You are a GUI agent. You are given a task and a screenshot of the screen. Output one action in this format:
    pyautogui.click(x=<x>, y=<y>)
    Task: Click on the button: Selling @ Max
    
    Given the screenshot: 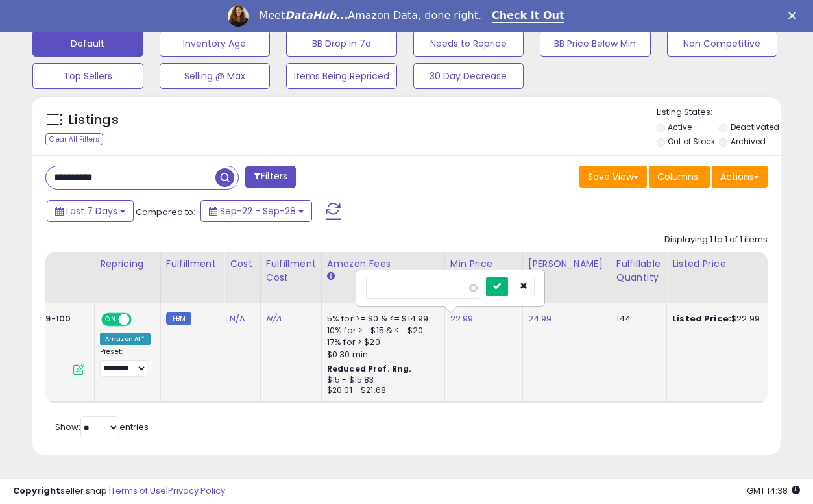 What is the action you would take?
    pyautogui.click(x=215, y=76)
    